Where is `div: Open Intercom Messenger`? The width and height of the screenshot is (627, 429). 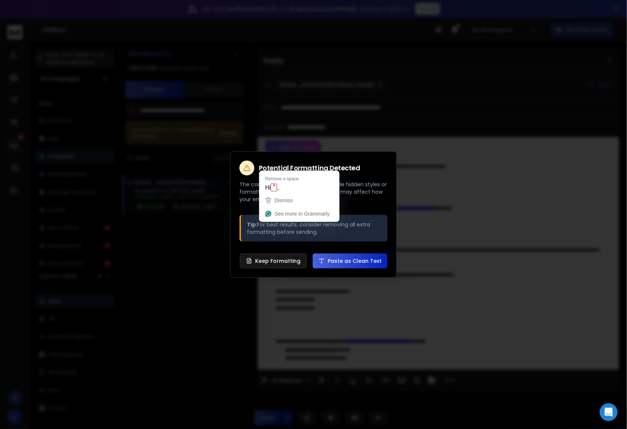
div: Open Intercom Messenger is located at coordinates (608, 412).